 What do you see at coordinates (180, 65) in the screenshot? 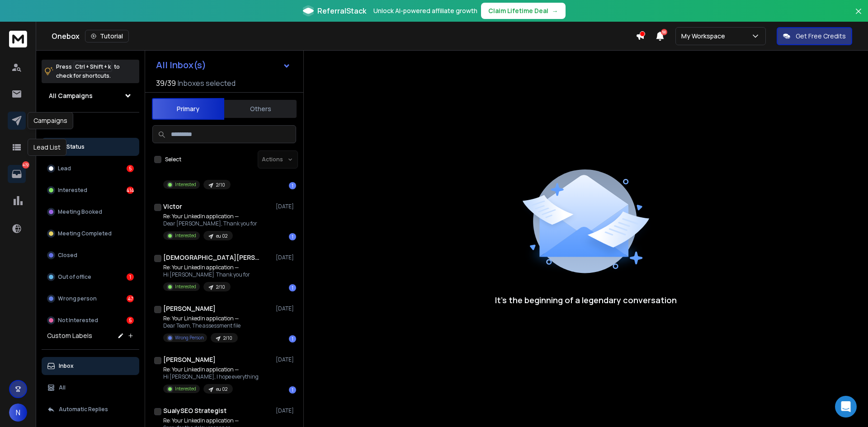
I see `h1: All Inbox(s)` at bounding box center [180, 65].